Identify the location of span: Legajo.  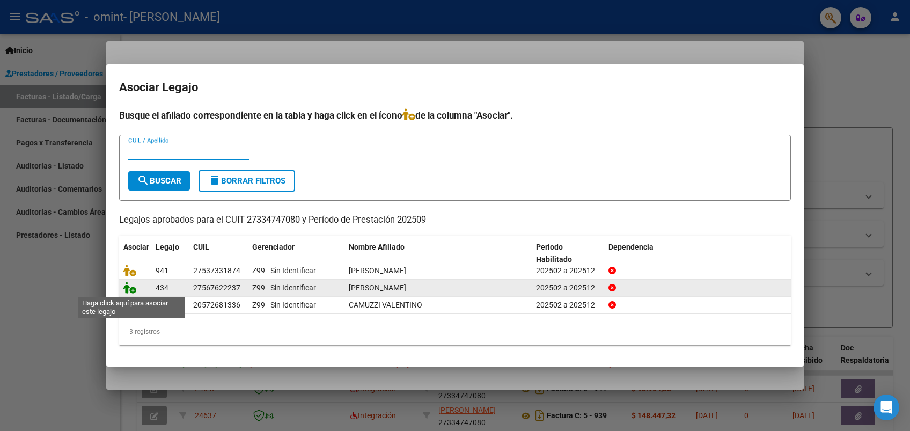
(167, 247).